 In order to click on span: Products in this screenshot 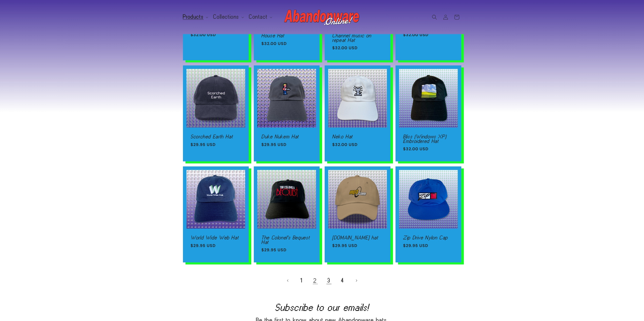, I will do `click(193, 17)`.